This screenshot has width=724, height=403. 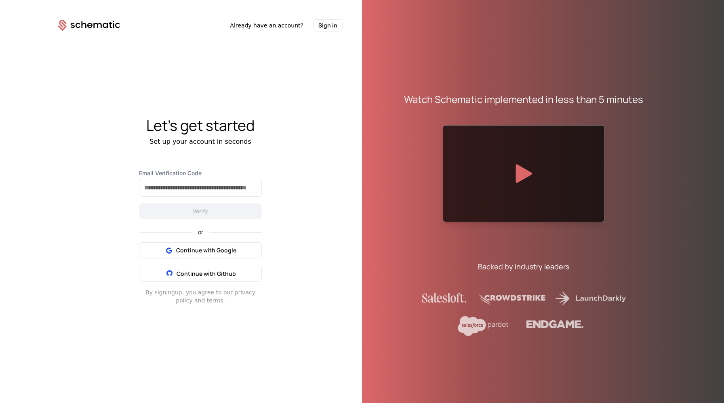 What do you see at coordinates (215, 301) in the screenshot?
I see `a: terms` at bounding box center [215, 301].